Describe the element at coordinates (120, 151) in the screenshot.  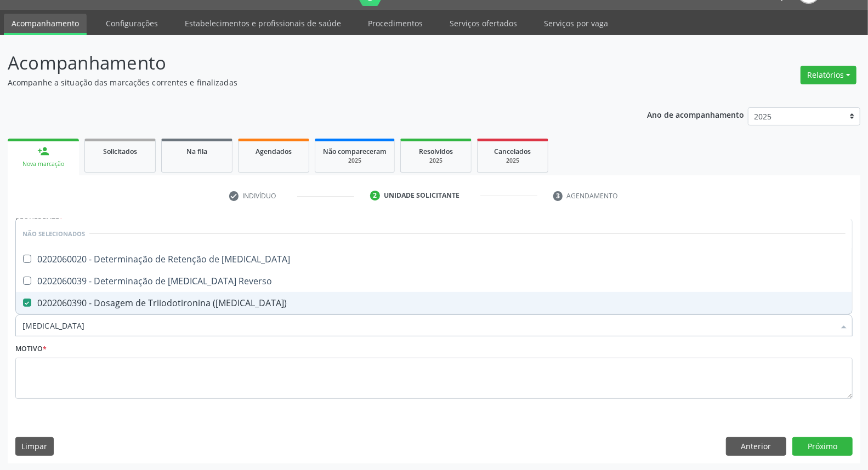
I see `span: Solicitados` at that location.